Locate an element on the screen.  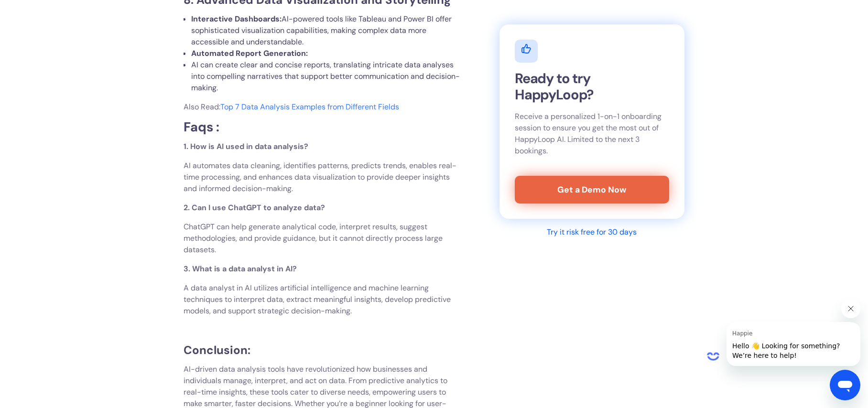
p: Also Read: is located at coordinates (322, 107).